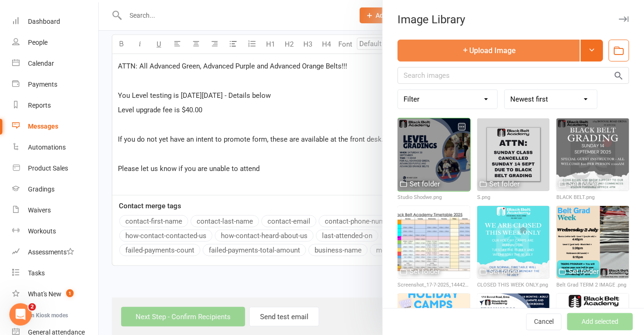 The image size is (644, 335). I want to click on div: What's New, so click(45, 294).